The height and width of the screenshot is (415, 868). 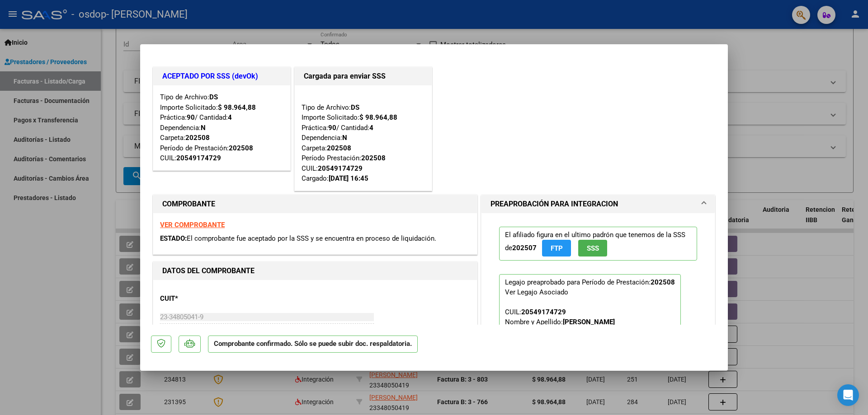 I want to click on strong: 202507, so click(x=525, y=248).